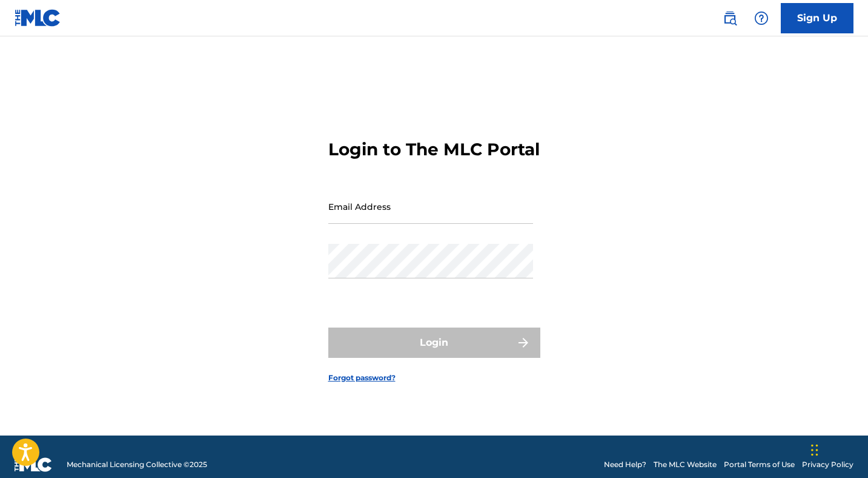 This screenshot has height=478, width=868. I want to click on a: Privacy Policy, so click(828, 464).